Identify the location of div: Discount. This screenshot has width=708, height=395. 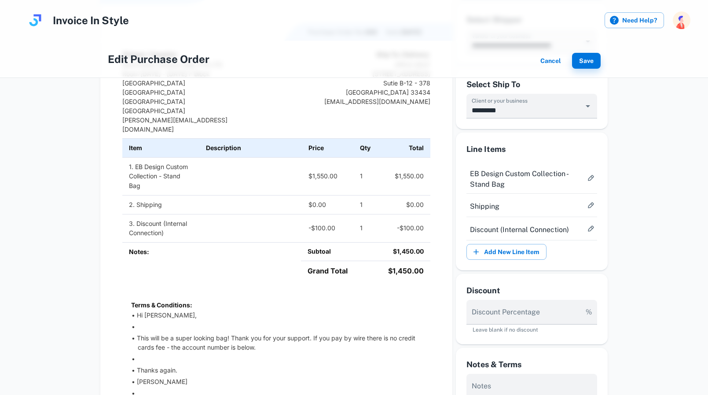
(532, 290).